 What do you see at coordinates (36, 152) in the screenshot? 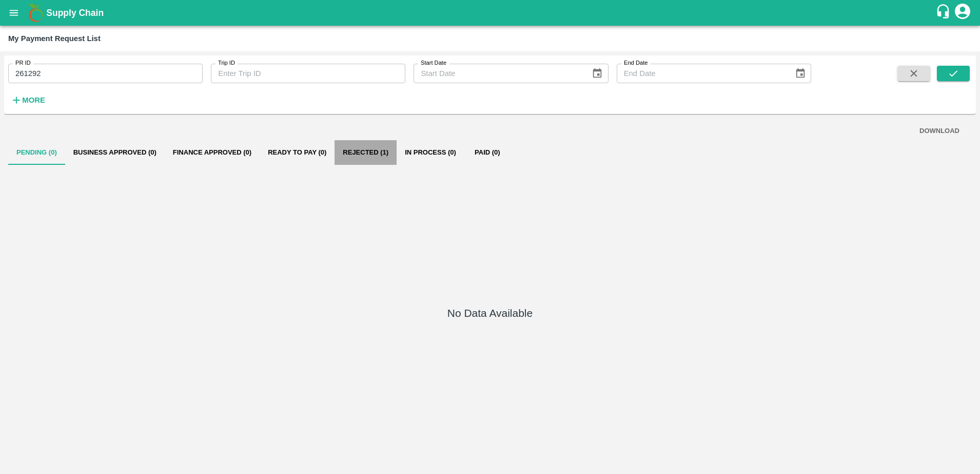
I see `button: Pending (0)` at bounding box center [36, 152].